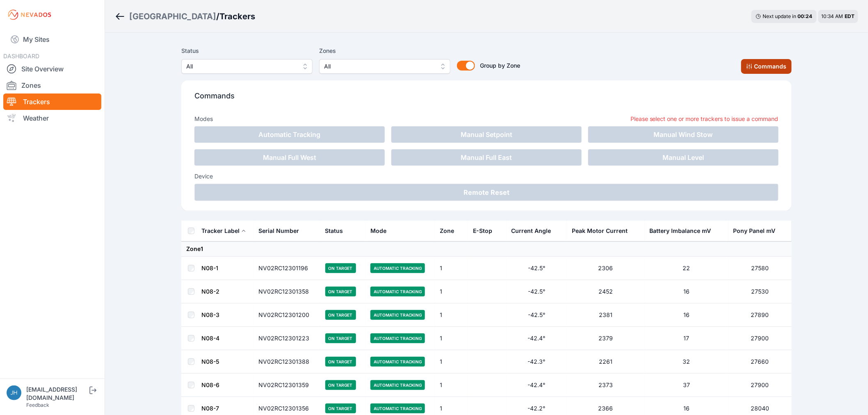 This screenshot has height=415, width=868. I want to click on a: Trackers, so click(52, 102).